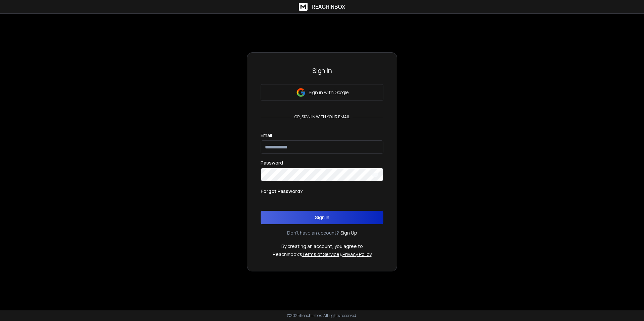  Describe the element at coordinates (357, 254) in the screenshot. I see `a: Privacy Policy` at that location.